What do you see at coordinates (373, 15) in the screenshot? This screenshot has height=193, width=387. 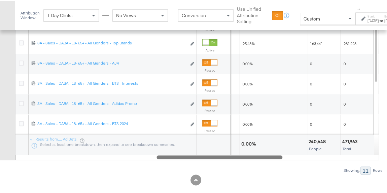 I see `label: Start:` at bounding box center [373, 15].